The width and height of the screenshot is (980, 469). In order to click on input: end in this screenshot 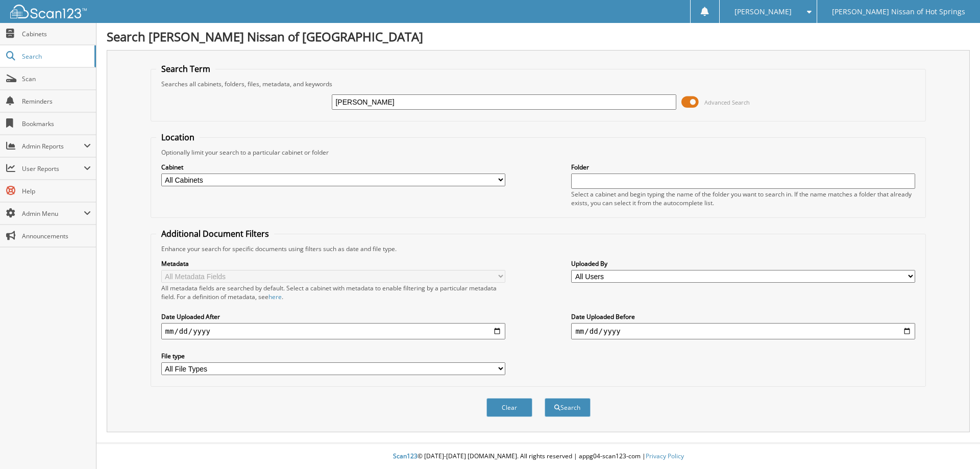, I will do `click(743, 331)`.